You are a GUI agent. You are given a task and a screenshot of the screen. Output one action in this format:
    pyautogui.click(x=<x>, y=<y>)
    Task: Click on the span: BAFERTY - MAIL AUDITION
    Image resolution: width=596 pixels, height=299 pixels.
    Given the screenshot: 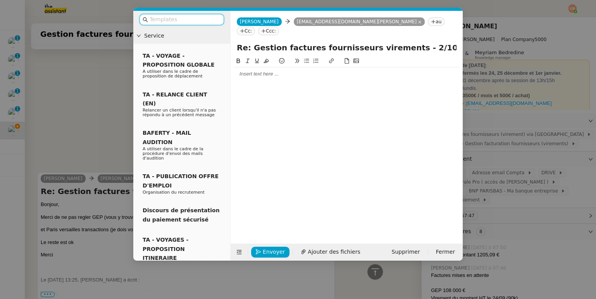 What is the action you would take?
    pyautogui.click(x=167, y=137)
    